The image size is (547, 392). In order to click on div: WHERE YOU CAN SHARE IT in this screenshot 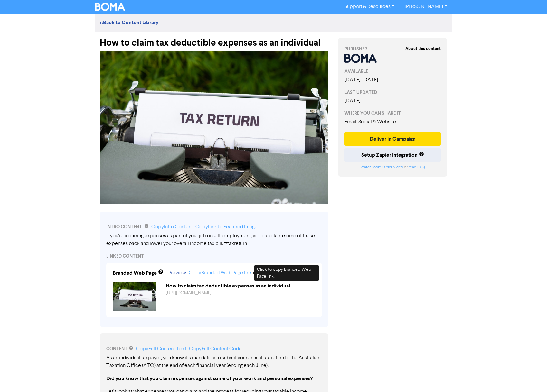, I will do `click(393, 113)`.